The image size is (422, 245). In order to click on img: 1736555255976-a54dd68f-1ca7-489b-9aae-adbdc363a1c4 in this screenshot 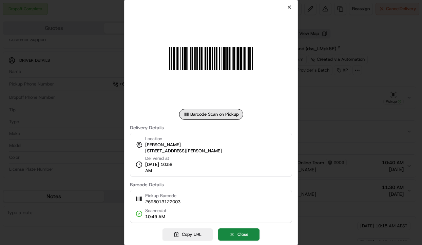, I will do `click(13, 71)`.